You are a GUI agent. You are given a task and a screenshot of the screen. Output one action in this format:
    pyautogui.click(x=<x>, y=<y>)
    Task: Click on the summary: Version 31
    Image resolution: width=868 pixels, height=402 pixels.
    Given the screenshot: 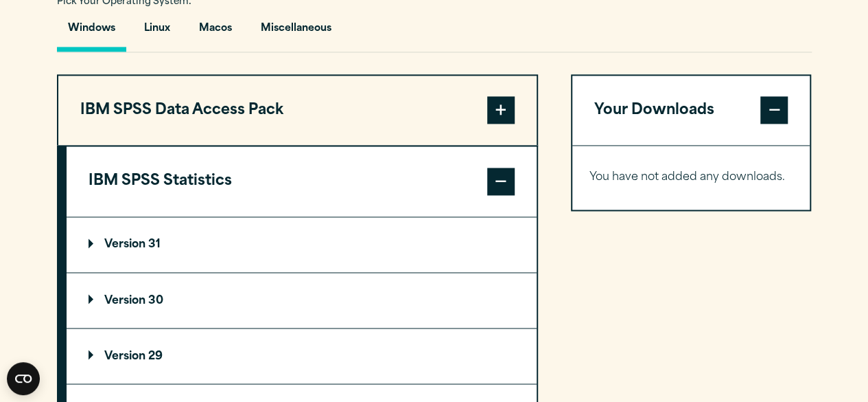 What is the action you would take?
    pyautogui.click(x=302, y=244)
    